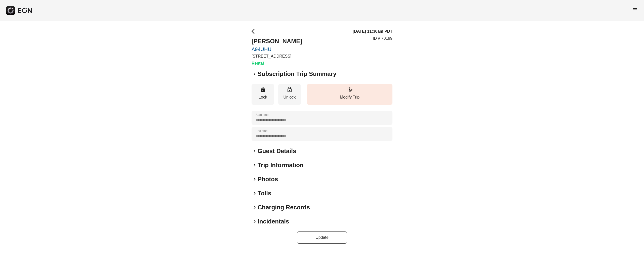  Describe the element at coordinates (284, 207) in the screenshot. I see `h2: Charging Records` at that location.